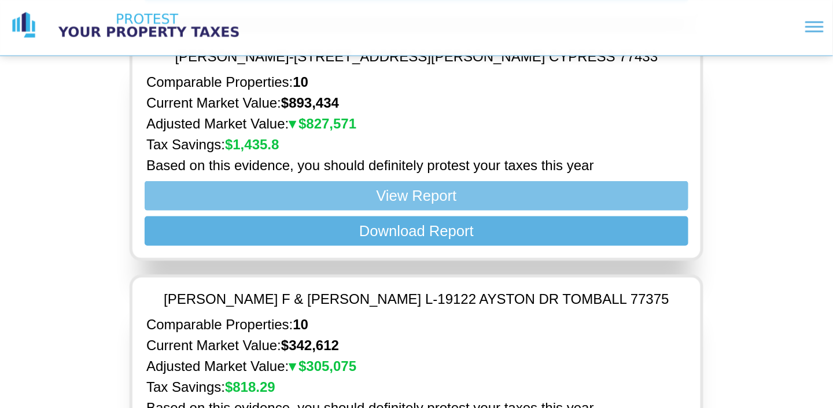 Image resolution: width=833 pixels, height=408 pixels. I want to click on img: logo, so click(24, 25).